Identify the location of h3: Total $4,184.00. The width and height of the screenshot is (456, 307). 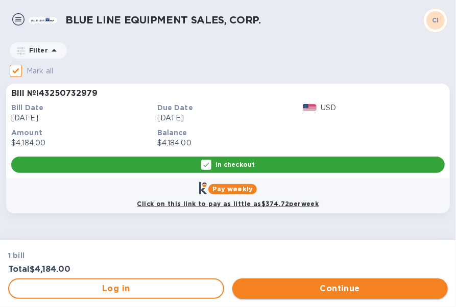
(115, 269).